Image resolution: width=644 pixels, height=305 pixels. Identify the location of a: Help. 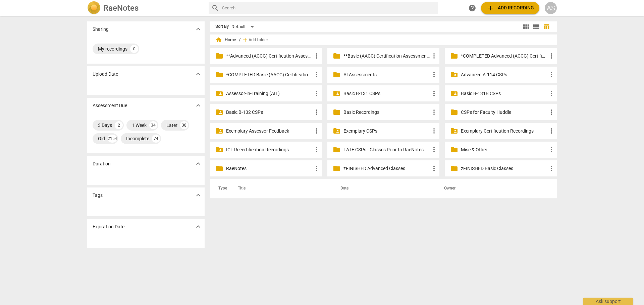
(472, 8).